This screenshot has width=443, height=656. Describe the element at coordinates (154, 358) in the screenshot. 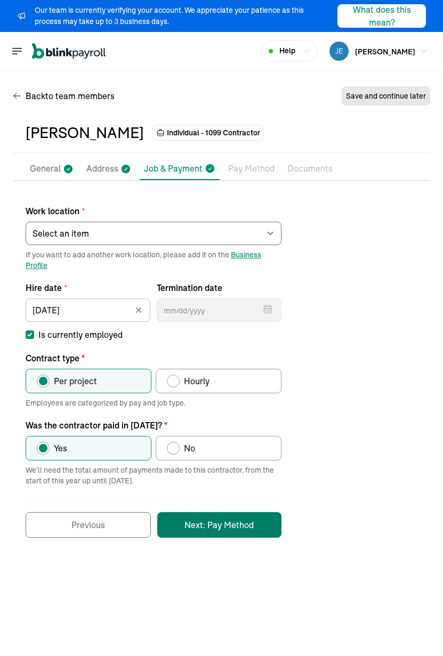

I see `p: Contract type` at that location.